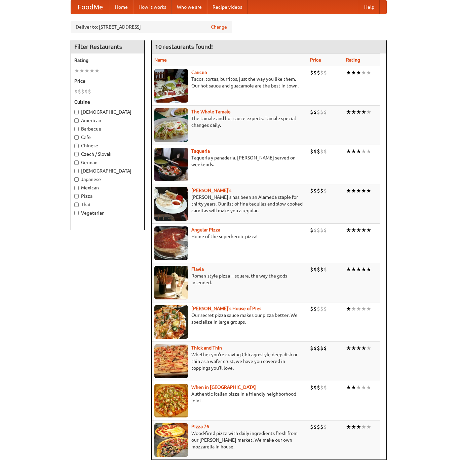 This screenshot has height=476, width=457. Describe the element at coordinates (230, 279) in the screenshot. I see `p: Roman-style pizza -- square, the way the gods intended.` at that location.